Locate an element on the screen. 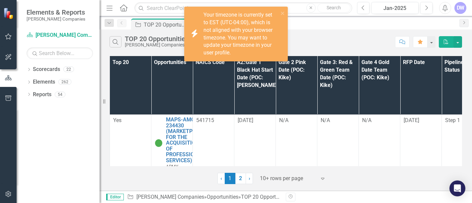  input: Search ClearPoint... is located at coordinates (244, 8).